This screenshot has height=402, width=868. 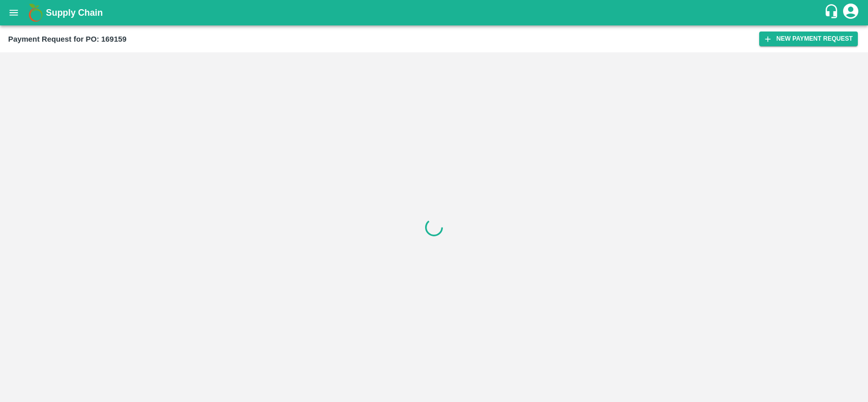 I want to click on img: logo, so click(x=35, y=13).